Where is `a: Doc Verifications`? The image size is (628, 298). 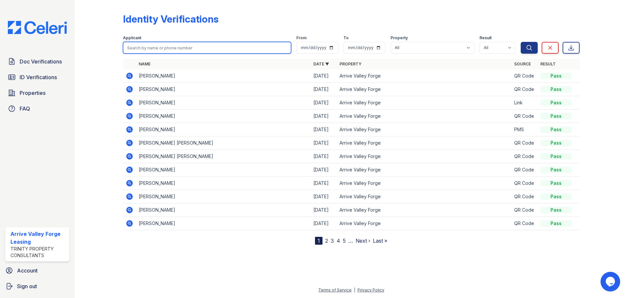
a: Doc Verifications is located at coordinates (37, 62).